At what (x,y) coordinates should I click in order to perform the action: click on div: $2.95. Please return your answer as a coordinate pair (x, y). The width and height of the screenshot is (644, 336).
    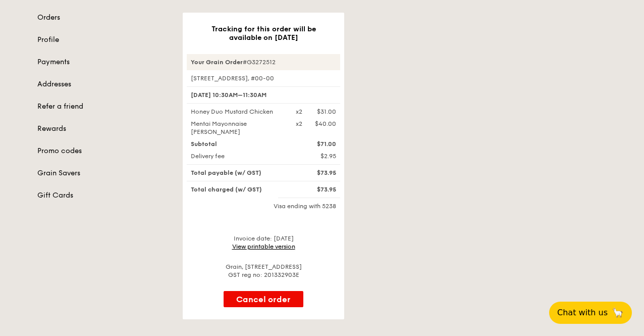
    Looking at the image, I should click on (316, 156).